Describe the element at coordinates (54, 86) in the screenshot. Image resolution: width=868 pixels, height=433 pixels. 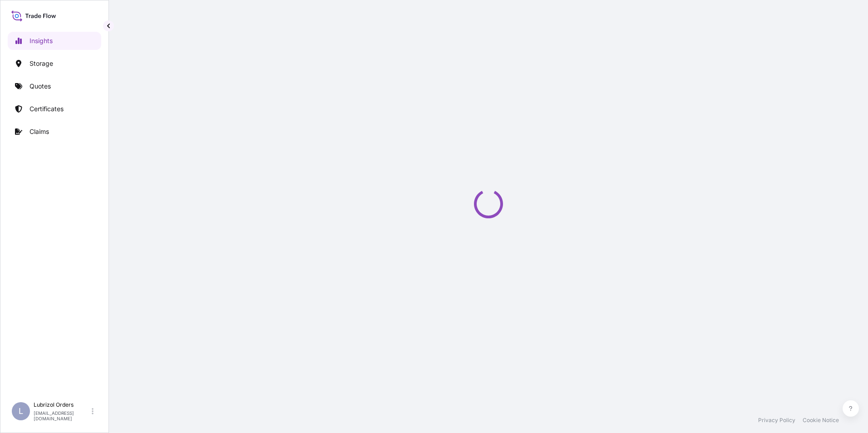
I see `a: Quotes` at that location.